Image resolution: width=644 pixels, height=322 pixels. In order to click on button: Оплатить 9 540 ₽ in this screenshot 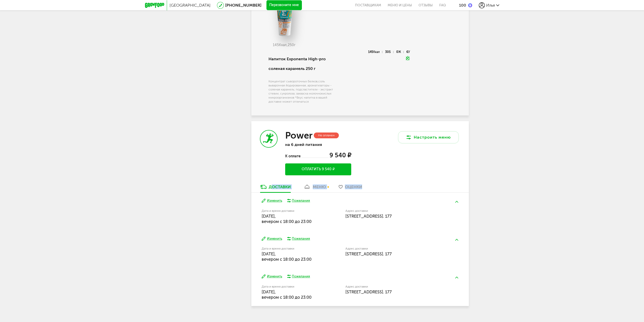, I will do `click(318, 169)`.